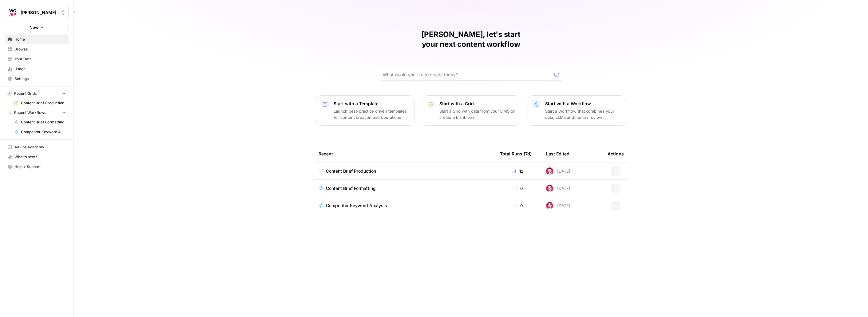 The height and width of the screenshot is (317, 868). What do you see at coordinates (40, 167) in the screenshot?
I see `span: Help + Support` at bounding box center [40, 167].